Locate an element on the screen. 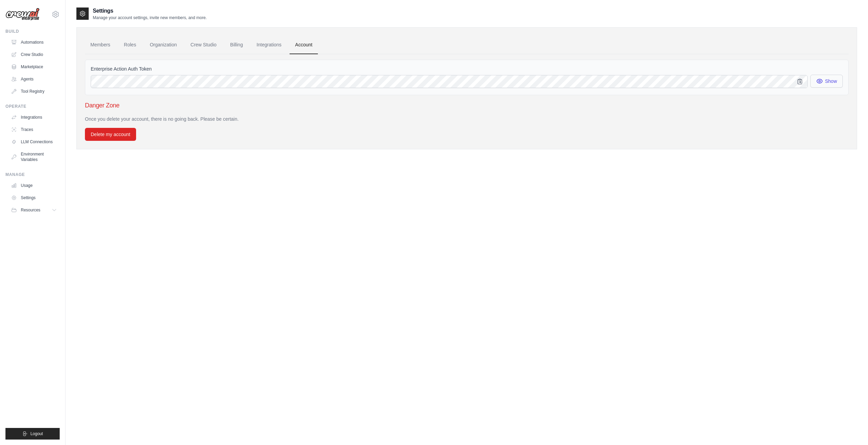 The image size is (868, 445). a: Account is located at coordinates (304, 45).